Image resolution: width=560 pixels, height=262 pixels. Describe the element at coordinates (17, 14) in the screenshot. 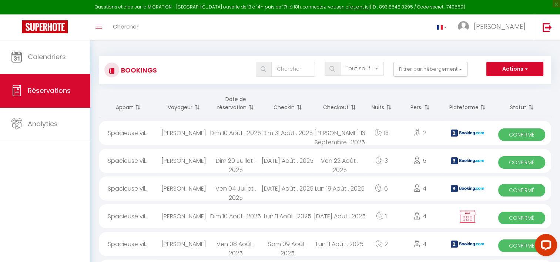

I see `button: Open LiveChat chat widget` at that location.